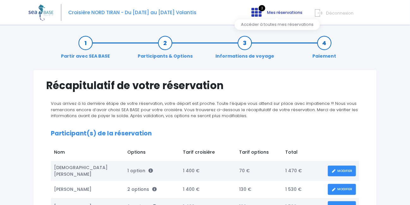  What do you see at coordinates (205, 134) in the screenshot?
I see `h2: Participant(s) de la réservation` at bounding box center [205, 134].